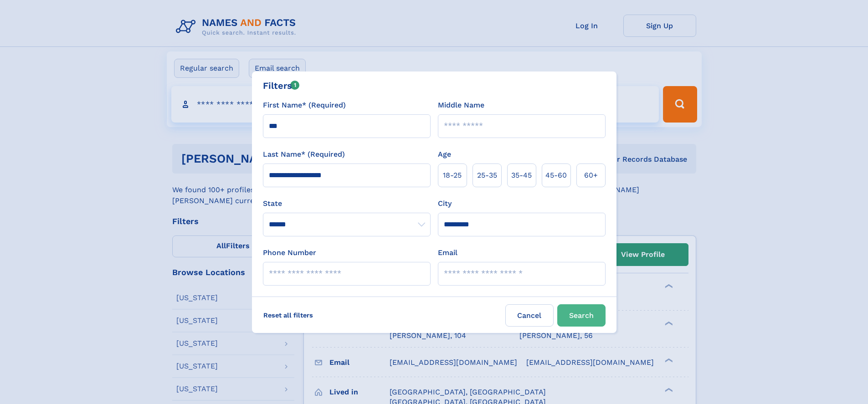  Describe the element at coordinates (304, 154) in the screenshot. I see `label: Last Name* (Required)` at that location.